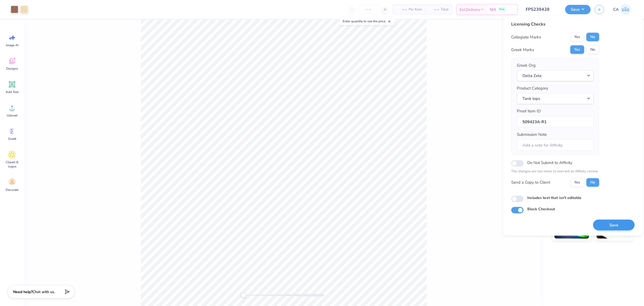 This screenshot has width=644, height=306. Describe the element at coordinates (244, 295) in the screenshot. I see `div: Accessibility label` at that location.